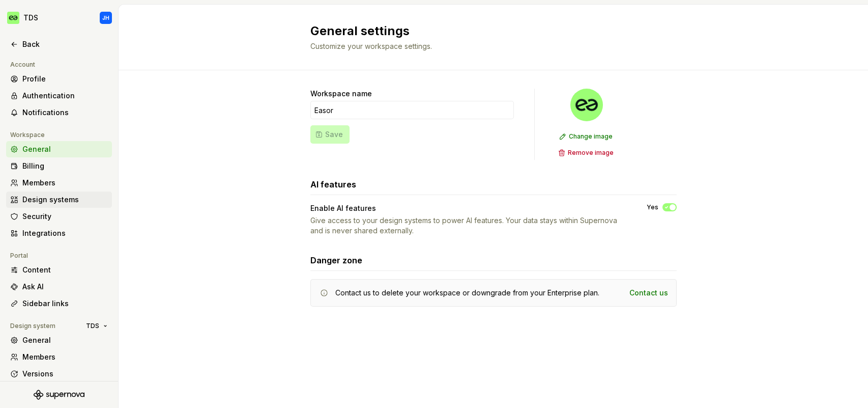  What do you see at coordinates (59, 96) in the screenshot?
I see `a: Authentication` at bounding box center [59, 96].